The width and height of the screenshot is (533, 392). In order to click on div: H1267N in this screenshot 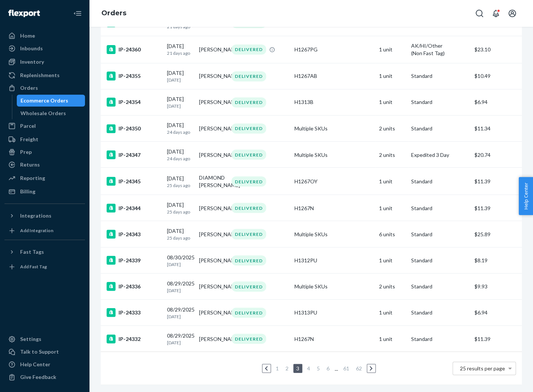, I will do `click(334, 339)`.